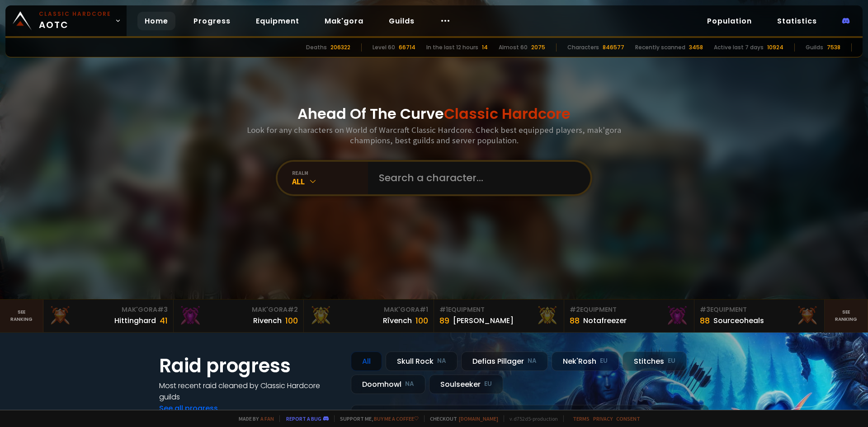  What do you see at coordinates (434, 135) in the screenshot?
I see `h3: Look for any characters on World of Warcraft Classic Hardcore. Check best equipped players, mak'g...` at bounding box center [434, 135].